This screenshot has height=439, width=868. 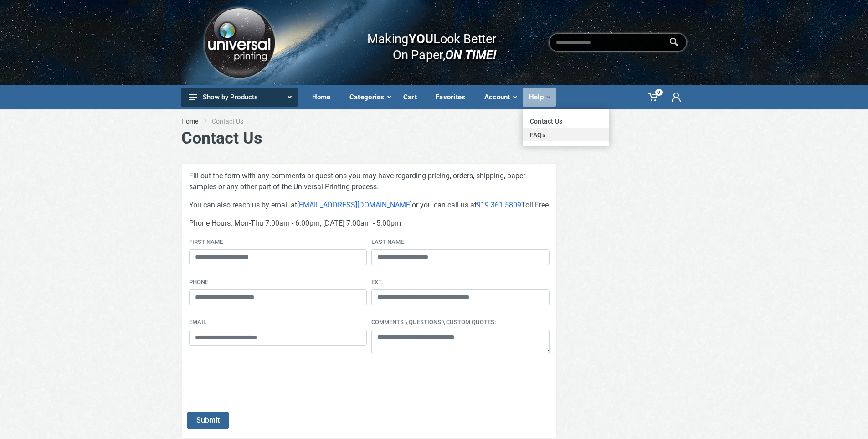 I want to click on i: ON TIME!, so click(x=471, y=55).